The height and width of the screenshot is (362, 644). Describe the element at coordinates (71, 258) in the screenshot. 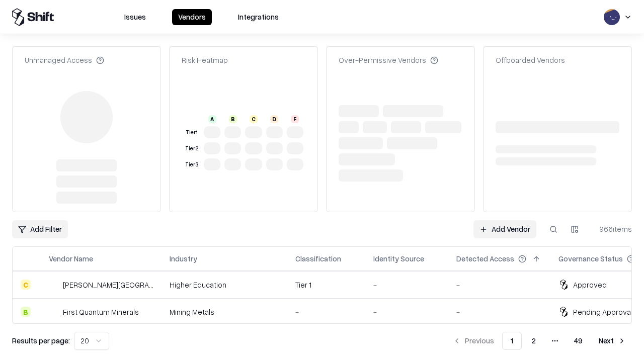

I see `div: Vendor Name` at that location.